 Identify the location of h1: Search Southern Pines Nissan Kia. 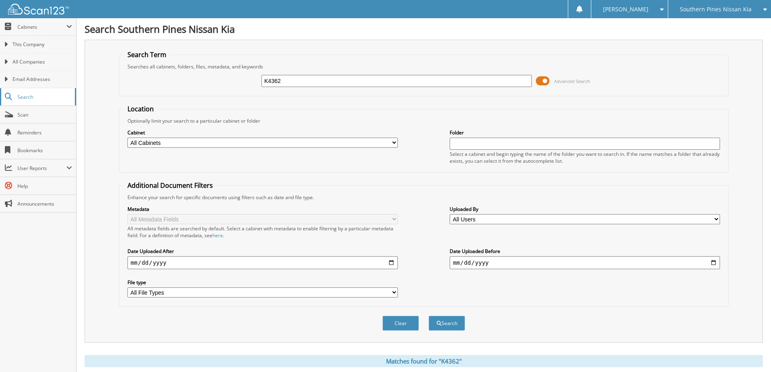
(423, 29).